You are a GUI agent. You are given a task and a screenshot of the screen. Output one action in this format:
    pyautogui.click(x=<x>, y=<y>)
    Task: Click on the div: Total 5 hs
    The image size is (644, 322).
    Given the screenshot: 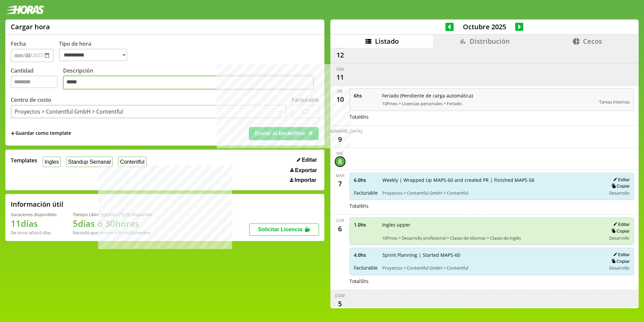 What is the action you would take?
    pyautogui.click(x=492, y=281)
    